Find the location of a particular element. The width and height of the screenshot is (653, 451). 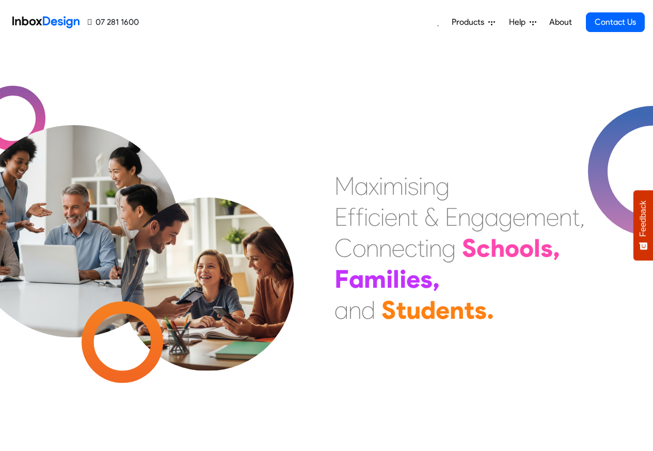

span: Feedback is located at coordinates (643, 218).